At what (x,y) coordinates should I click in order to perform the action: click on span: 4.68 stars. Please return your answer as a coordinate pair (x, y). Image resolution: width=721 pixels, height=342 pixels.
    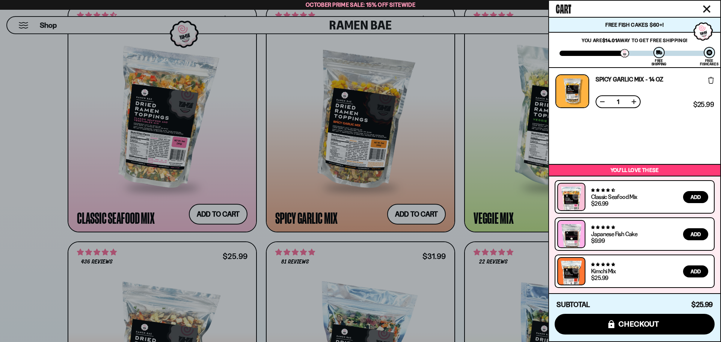
    Looking at the image, I should click on (602, 190).